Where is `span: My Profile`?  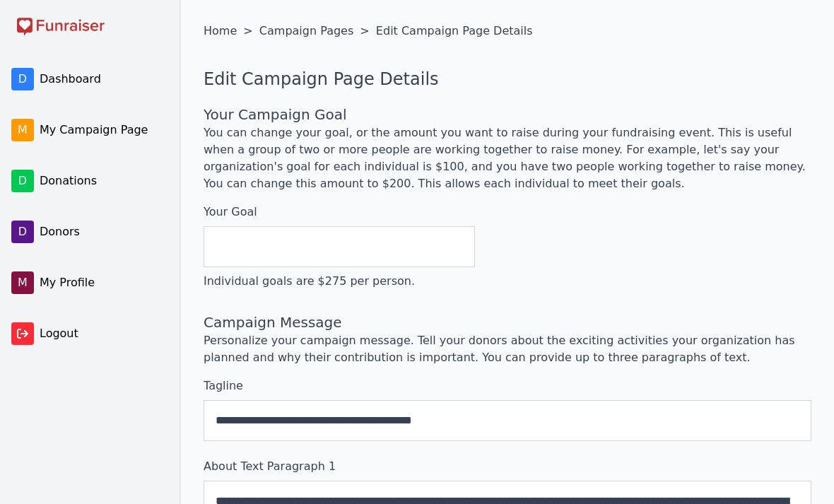
span: My Profile is located at coordinates (103, 283).